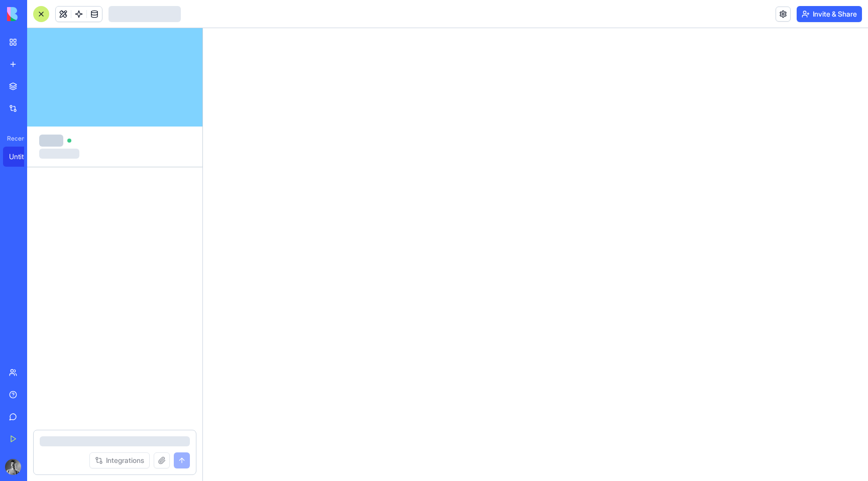  Describe the element at coordinates (829, 14) in the screenshot. I see `button: Invite & Share` at that location.